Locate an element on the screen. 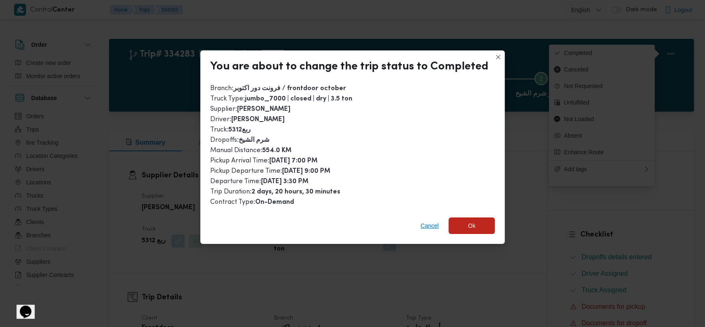 This screenshot has width=705, height=327. button: Cancel is located at coordinates (429, 225).